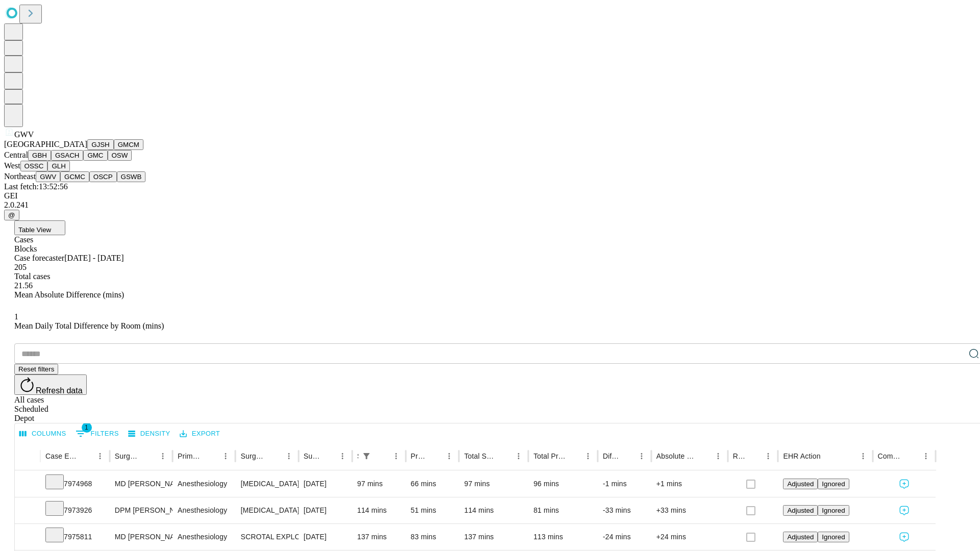 This screenshot has width=980, height=551. I want to click on div: 114 mins, so click(494, 510).